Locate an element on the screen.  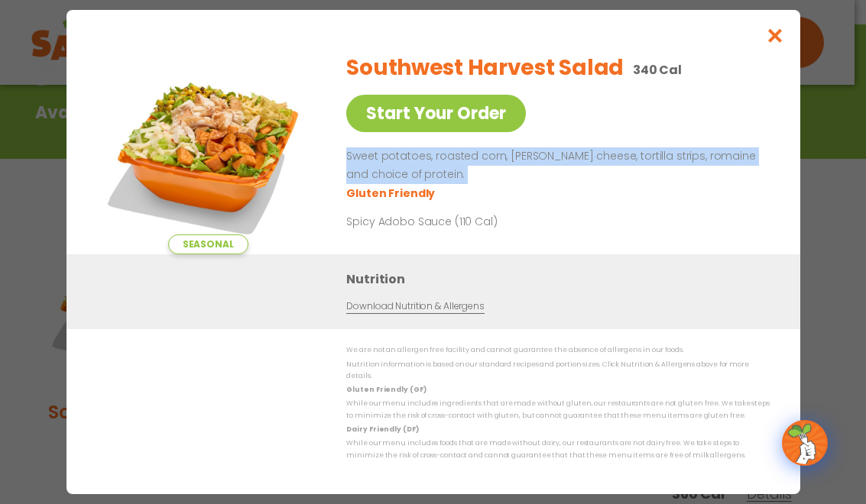
a: Download Nutrition & Allergens is located at coordinates (415, 306).